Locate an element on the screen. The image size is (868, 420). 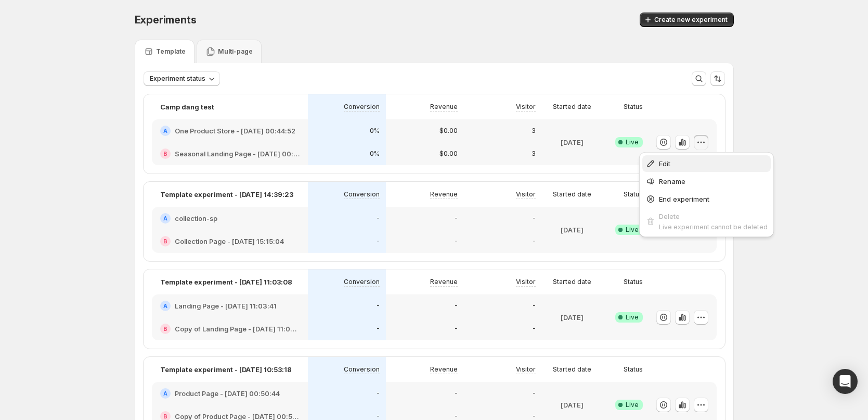
p: Camp đang test is located at coordinates (187, 107).